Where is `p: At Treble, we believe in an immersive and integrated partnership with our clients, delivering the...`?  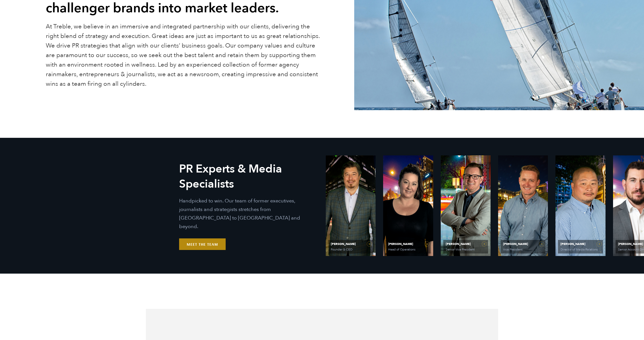
p: At Treble, we believe in an immersive and integrated partnership with our clients, delivering the... is located at coordinates (183, 55).